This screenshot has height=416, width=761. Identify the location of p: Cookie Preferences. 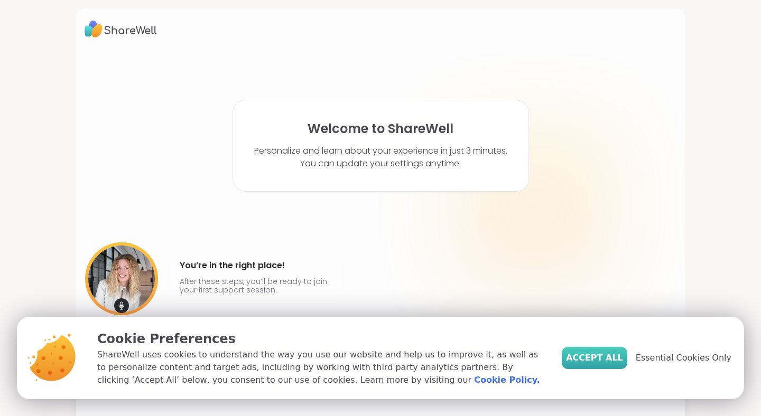
(321, 339).